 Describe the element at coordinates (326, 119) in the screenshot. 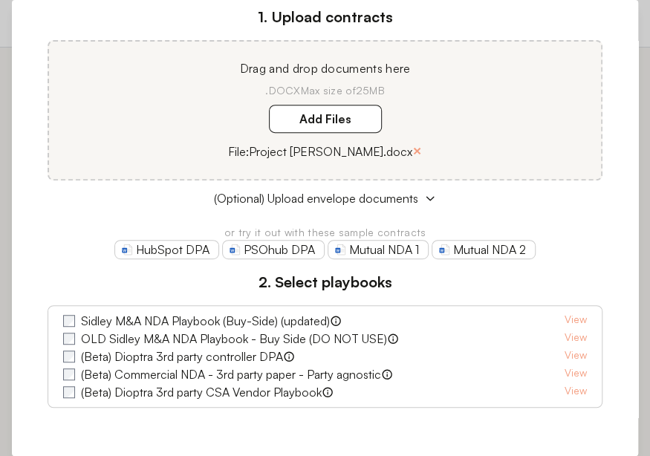

I see `label: Add Files` at that location.